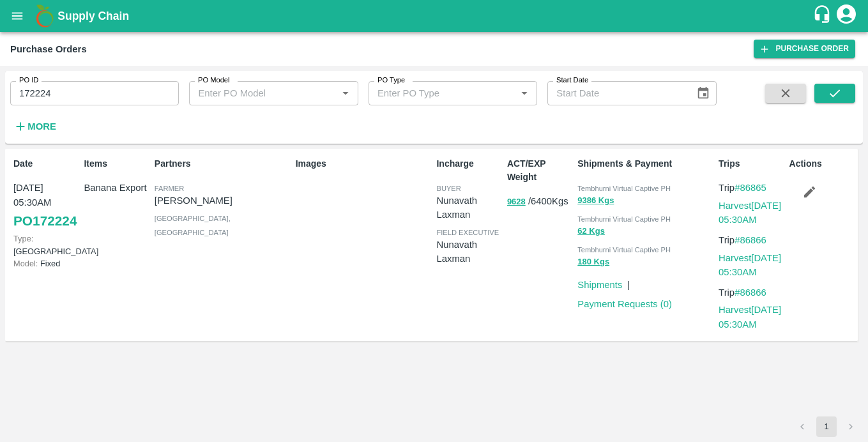 This screenshot has height=442, width=868. Describe the element at coordinates (214, 81) in the screenshot. I see `label: PO Model` at that location.